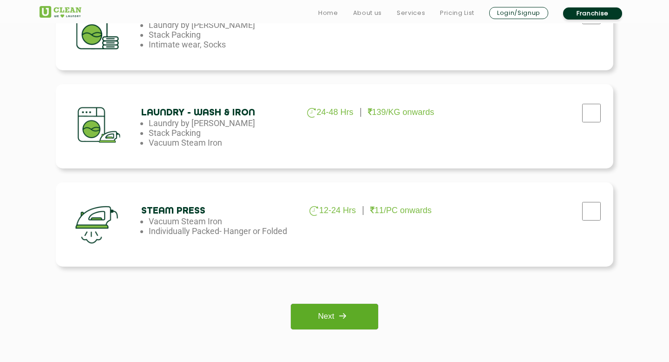 The width and height of the screenshot is (669, 362). What do you see at coordinates (224, 44) in the screenshot?
I see `li: Intimate wear, Socks` at bounding box center [224, 44].